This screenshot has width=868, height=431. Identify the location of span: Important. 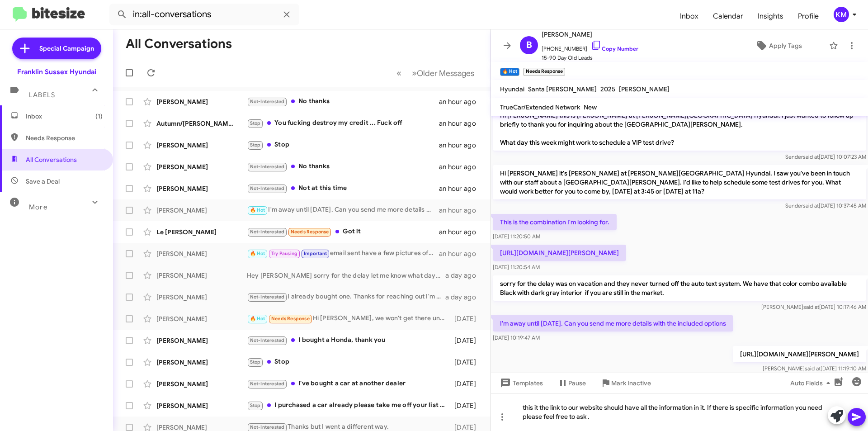
(315, 253).